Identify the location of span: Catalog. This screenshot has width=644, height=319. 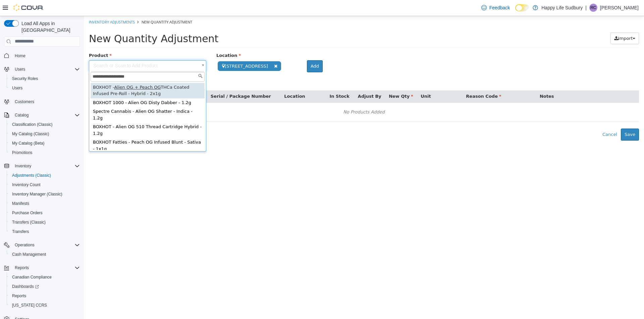
(45, 115).